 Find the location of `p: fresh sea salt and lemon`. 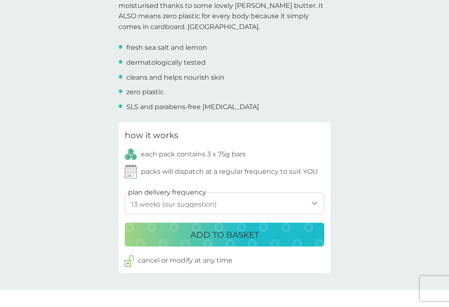

p: fresh sea salt and lemon is located at coordinates (167, 48).